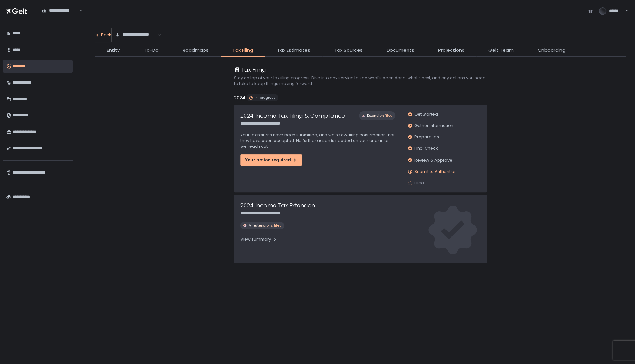 Image resolution: width=635 pixels, height=364 pixels. What do you see at coordinates (242, 50) in the screenshot?
I see `span: Tax Filing` at bounding box center [242, 50].